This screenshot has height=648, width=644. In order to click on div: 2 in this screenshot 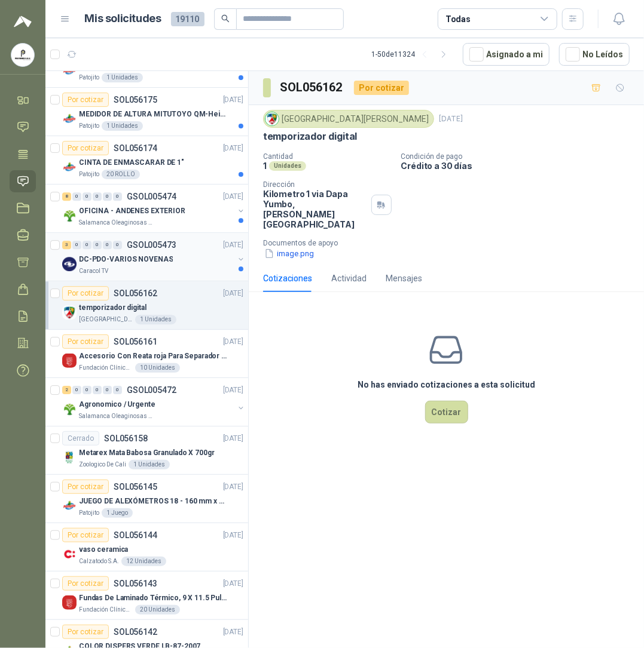, I will do `click(66, 390)`.